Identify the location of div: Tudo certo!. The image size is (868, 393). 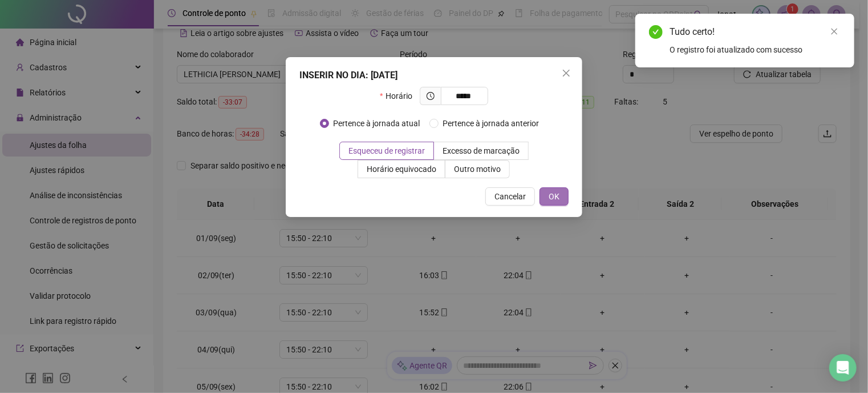
(755, 32).